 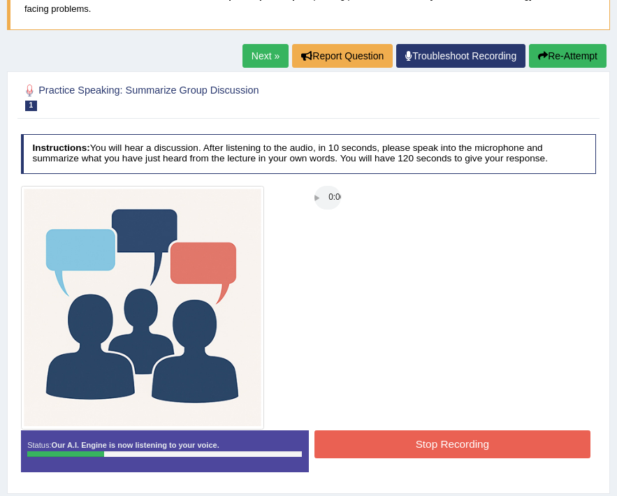 I want to click on div: Status:, so click(x=165, y=451).